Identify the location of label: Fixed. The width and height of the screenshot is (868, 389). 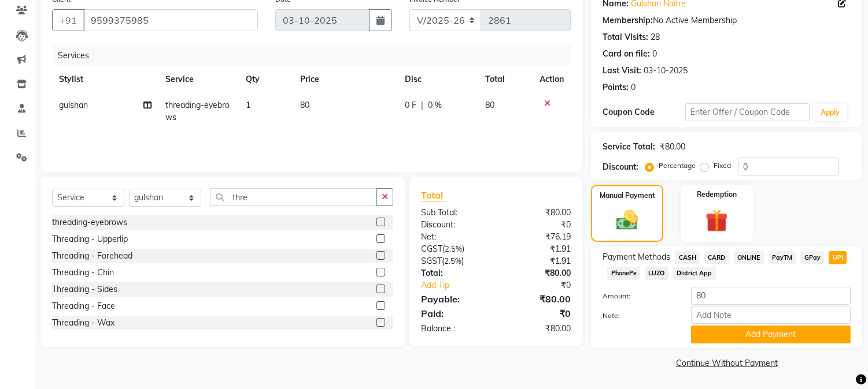
(722, 166).